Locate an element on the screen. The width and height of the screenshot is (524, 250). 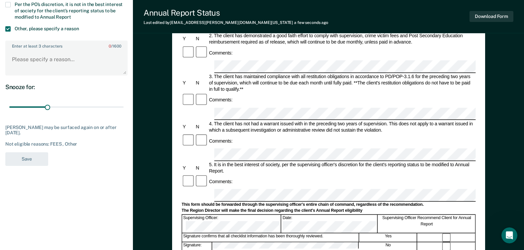
div: Snooze for: is located at coordinates (67, 87).